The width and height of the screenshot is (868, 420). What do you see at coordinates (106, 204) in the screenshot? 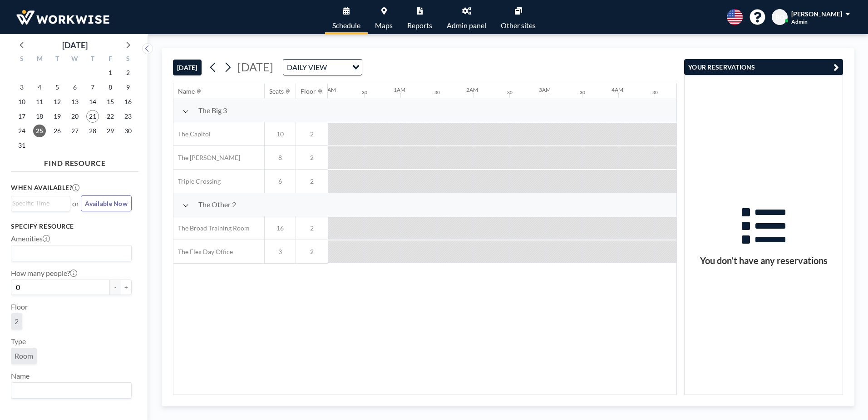
I see `span: Available Now` at bounding box center [106, 204].